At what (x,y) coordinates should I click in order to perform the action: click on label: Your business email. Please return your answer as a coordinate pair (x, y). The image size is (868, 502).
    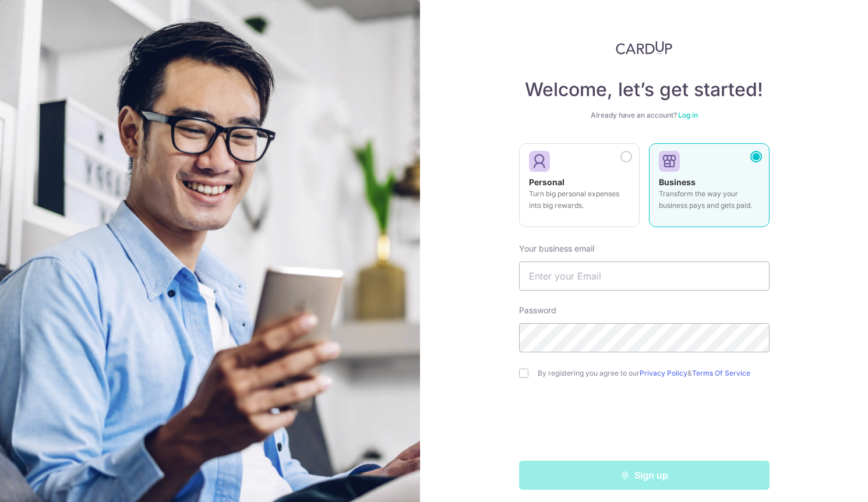
    Looking at the image, I should click on (556, 248).